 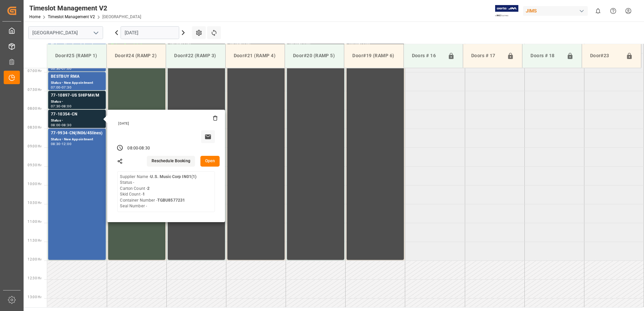 I want to click on span: 13:00 Hr, so click(x=35, y=297).